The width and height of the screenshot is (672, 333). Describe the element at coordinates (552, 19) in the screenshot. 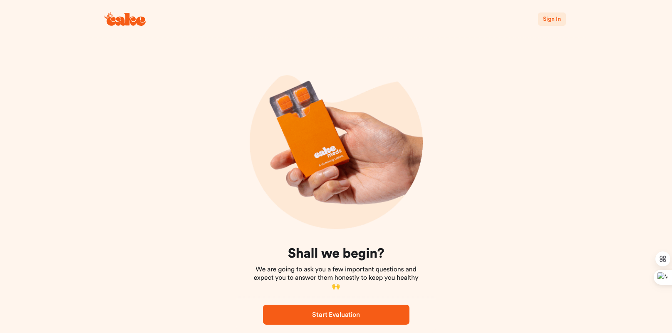

I see `span: Sign In` at that location.